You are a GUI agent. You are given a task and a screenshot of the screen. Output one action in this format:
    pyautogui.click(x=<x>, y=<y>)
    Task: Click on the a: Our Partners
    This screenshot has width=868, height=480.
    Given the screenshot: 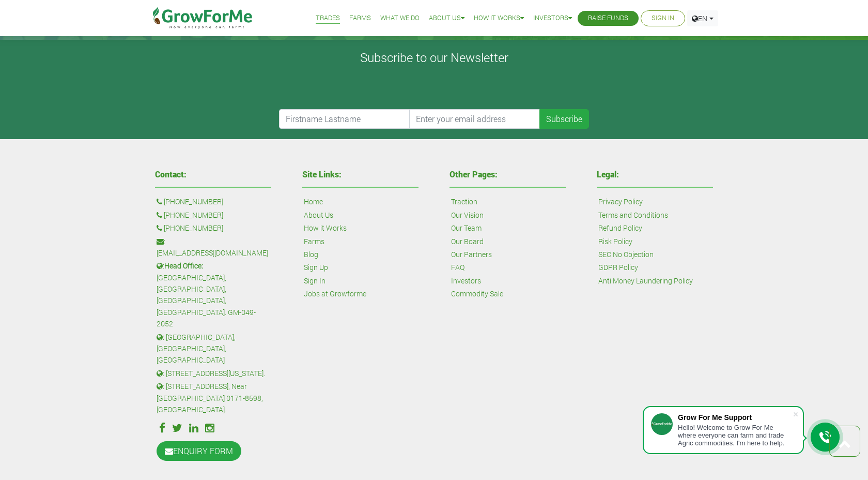 What is the action you would take?
    pyautogui.click(x=471, y=254)
    